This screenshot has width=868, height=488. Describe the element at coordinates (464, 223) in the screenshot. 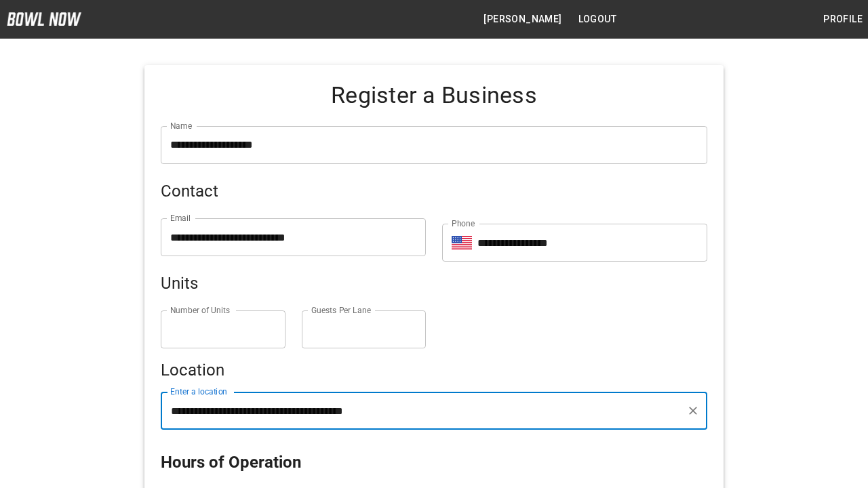

I see `label: Phone` at that location.